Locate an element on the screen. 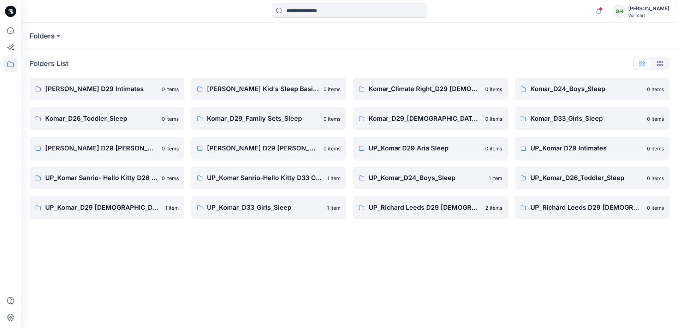 The height and width of the screenshot is (328, 678). p: UP_Komar D29 Intimates is located at coordinates (587, 148).